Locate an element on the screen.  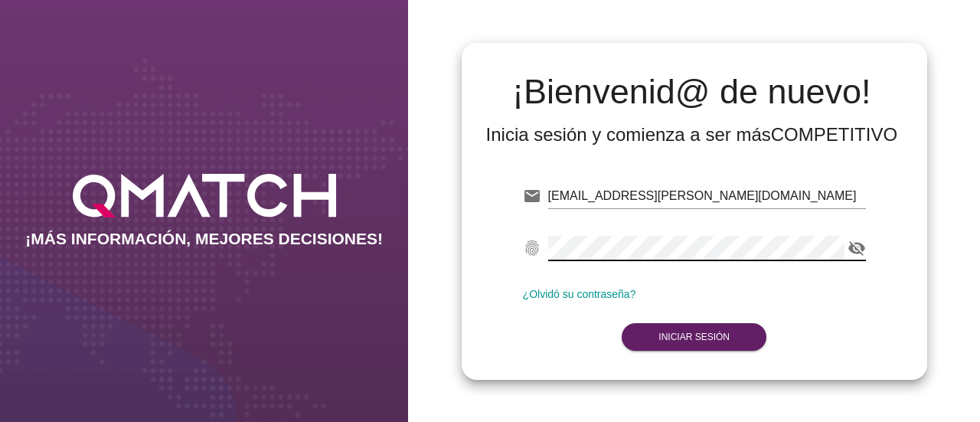
a: ¿Olvidó su contraseña? is located at coordinates (579, 294).